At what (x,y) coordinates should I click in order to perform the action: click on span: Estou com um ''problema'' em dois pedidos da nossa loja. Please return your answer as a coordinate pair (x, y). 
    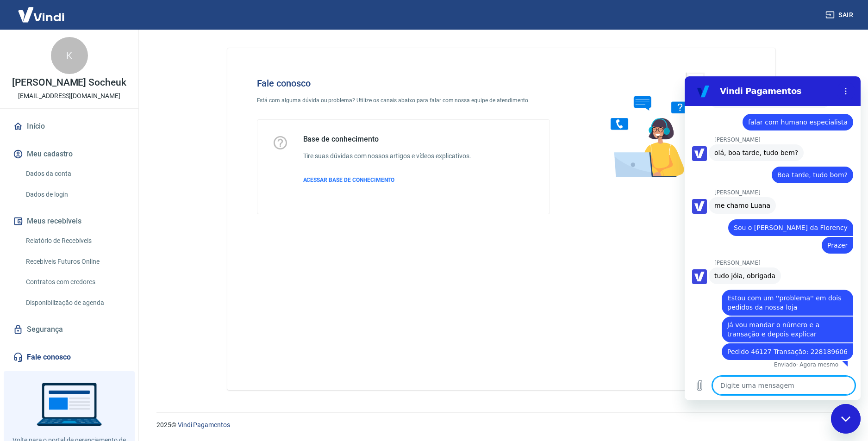
    Looking at the image, I should click on (103, 226).